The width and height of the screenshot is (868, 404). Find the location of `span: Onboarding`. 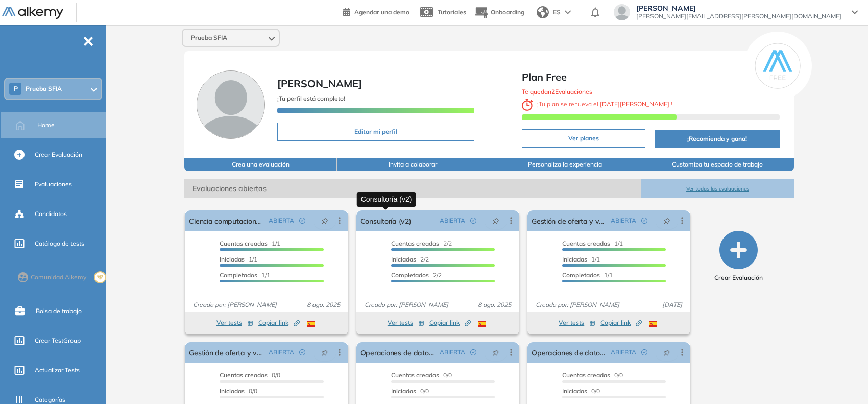

span: Onboarding is located at coordinates (508, 12).